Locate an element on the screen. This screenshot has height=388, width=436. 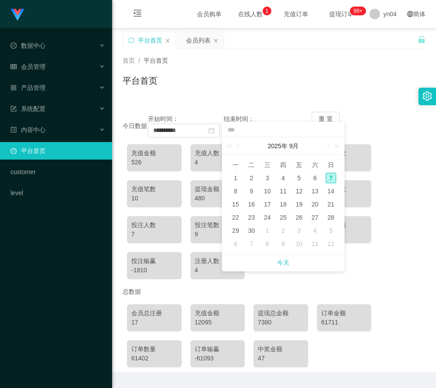
th: 周六 is located at coordinates (315, 165).